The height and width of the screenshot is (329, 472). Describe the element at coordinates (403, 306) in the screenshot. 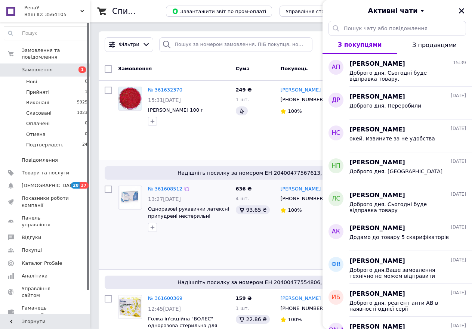

I see `span: Доброго дня. реагент анти АВ в наявності однієї серії` at that location.